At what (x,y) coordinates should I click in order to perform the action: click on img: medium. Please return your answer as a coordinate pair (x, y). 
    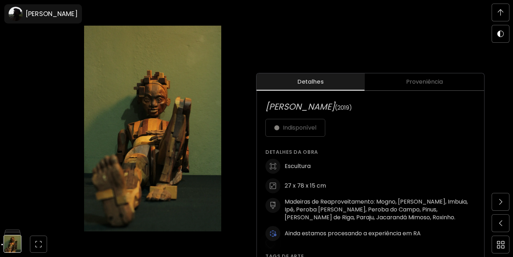
    Looking at the image, I should click on (273, 206).